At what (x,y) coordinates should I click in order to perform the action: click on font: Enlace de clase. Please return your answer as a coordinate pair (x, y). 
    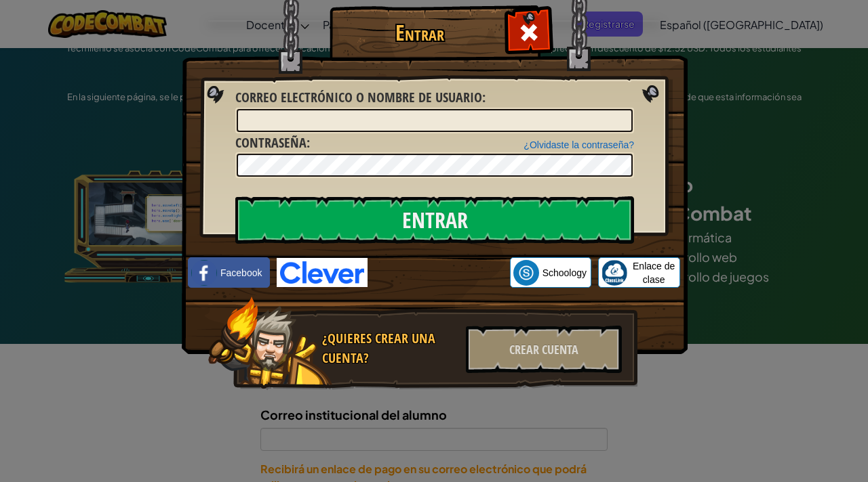
    Looking at the image, I should click on (654, 273).